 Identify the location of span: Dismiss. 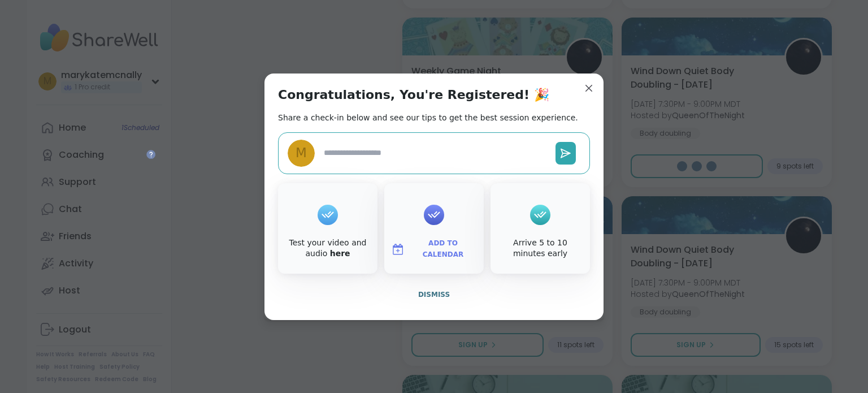
(434, 294).